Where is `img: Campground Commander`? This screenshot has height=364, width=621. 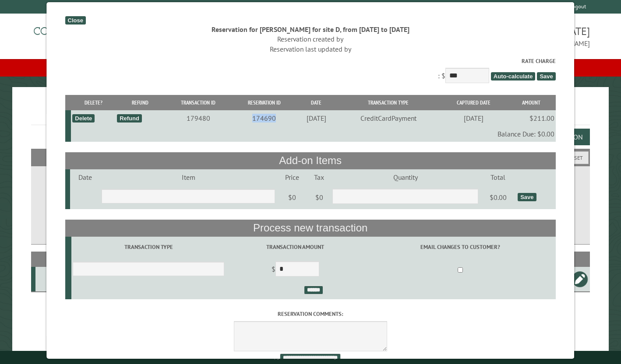 img: Campground Commander is located at coordinates (86, 34).